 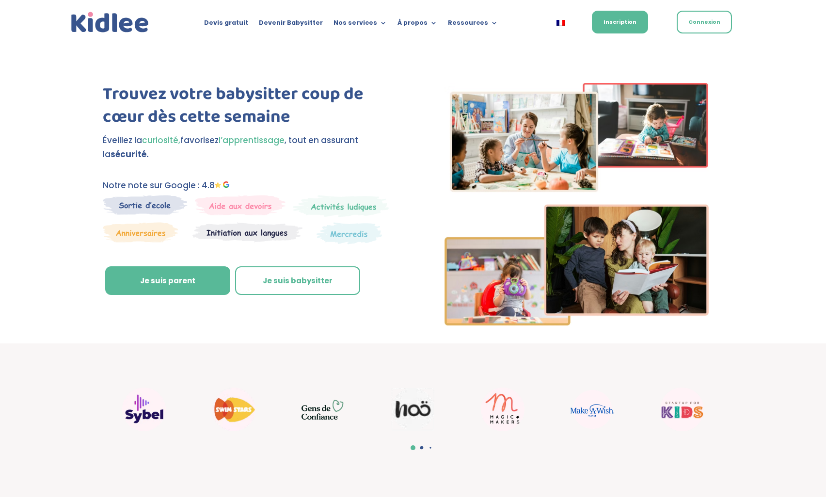 I want to click on img: Sybel, so click(x=144, y=409).